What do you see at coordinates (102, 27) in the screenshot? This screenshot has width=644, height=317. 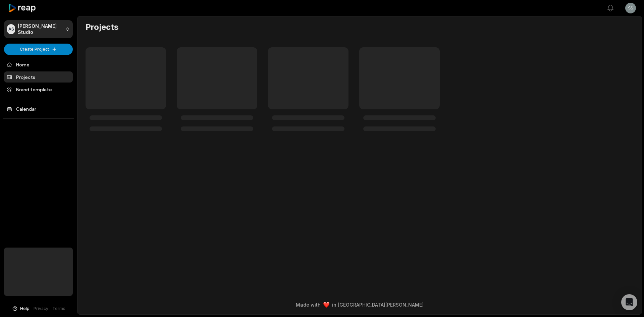 I see `h2: Projects` at bounding box center [102, 27].